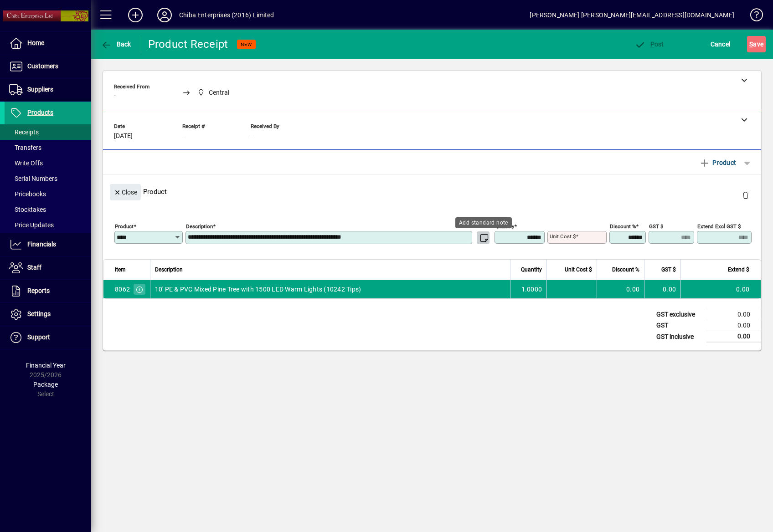 The height and width of the screenshot is (532, 773). I want to click on mat-label: Product, so click(124, 226).